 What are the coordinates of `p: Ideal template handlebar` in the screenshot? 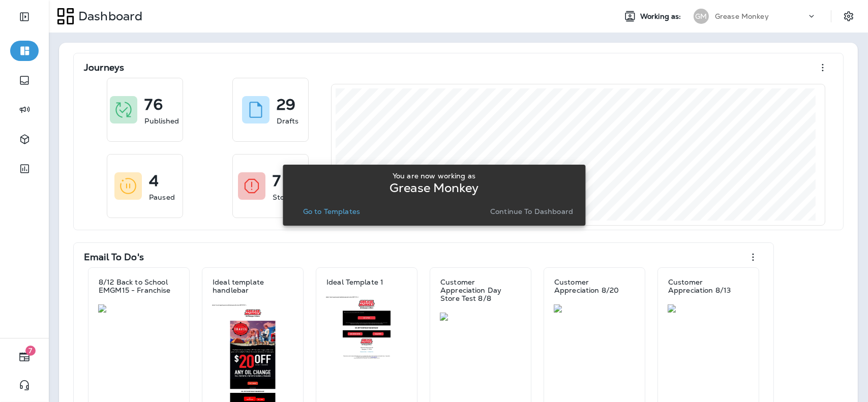 It's located at (252, 287).